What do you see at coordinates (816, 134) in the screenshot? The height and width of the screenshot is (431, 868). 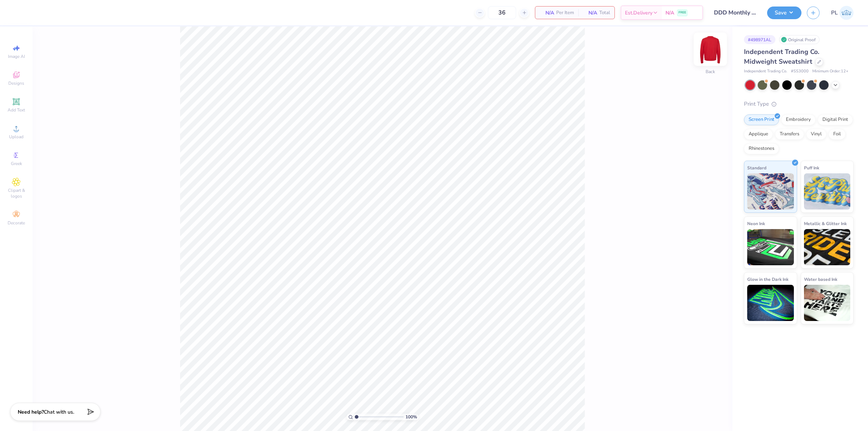 I see `div: Vinyl` at bounding box center [816, 134].